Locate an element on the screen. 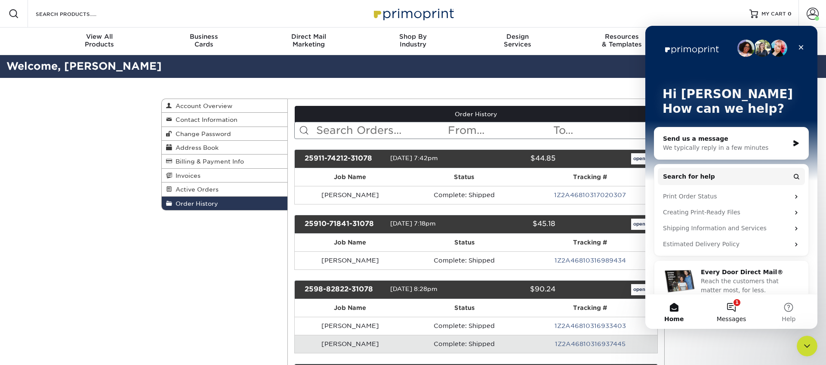 The height and width of the screenshot is (365, 826). div: We typically reply in a few minutes is located at coordinates (80, 122).